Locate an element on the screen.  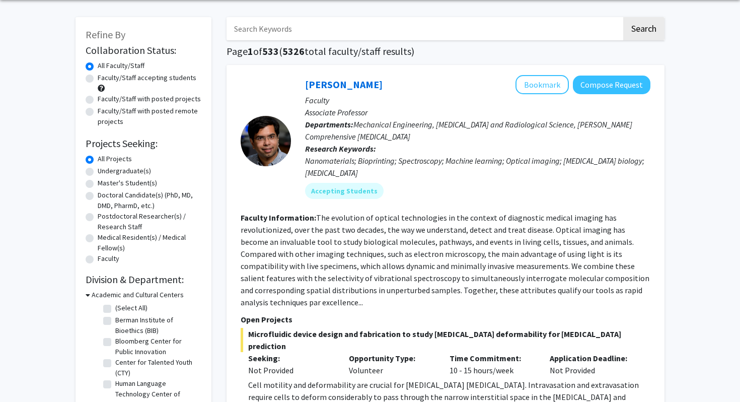
label: Faculty is located at coordinates (108, 258).